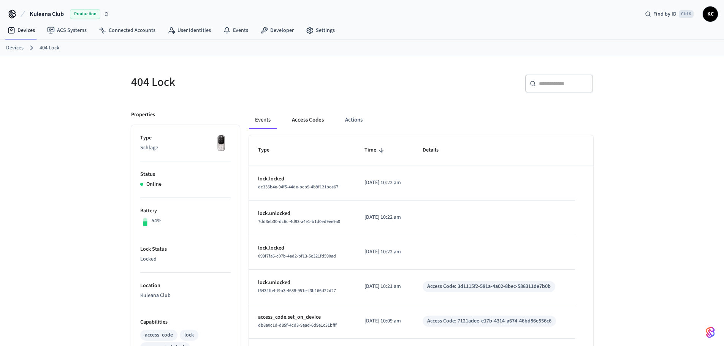 This screenshot has height=346, width=724. Describe the element at coordinates (236, 30) in the screenshot. I see `a: Events` at that location.